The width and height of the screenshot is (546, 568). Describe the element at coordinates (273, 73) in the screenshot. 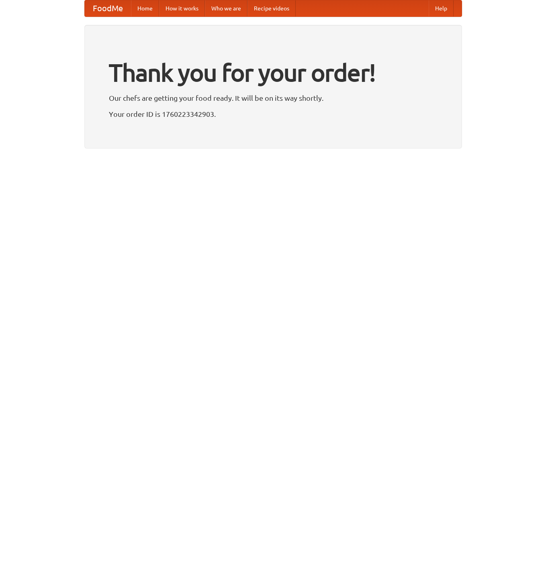

I see `h1: Thank you for your order!` at that location.